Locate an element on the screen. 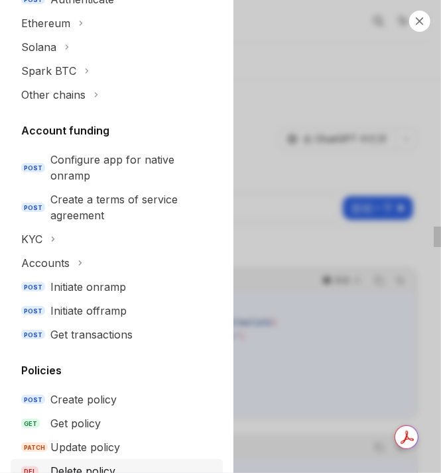 This screenshot has width=441, height=473. a: POSTCreate a terms of service agreement is located at coordinates (117, 208).